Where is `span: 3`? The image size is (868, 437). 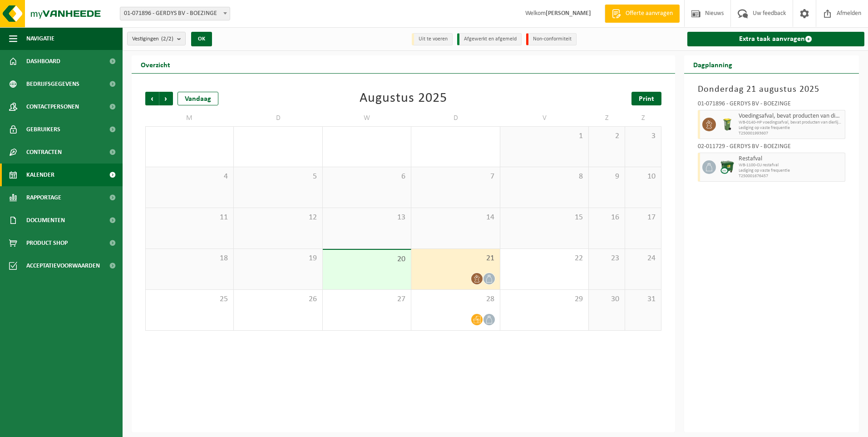
span: 3 is located at coordinates (643, 136).